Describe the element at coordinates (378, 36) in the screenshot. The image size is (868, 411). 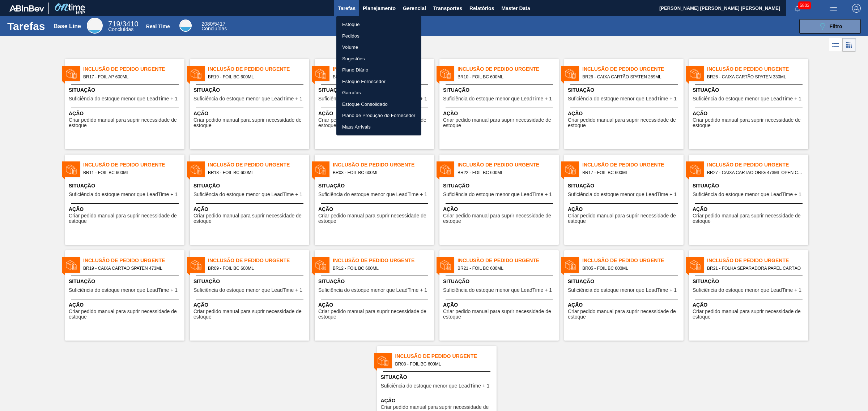
I see `li: Pedidos` at that location.